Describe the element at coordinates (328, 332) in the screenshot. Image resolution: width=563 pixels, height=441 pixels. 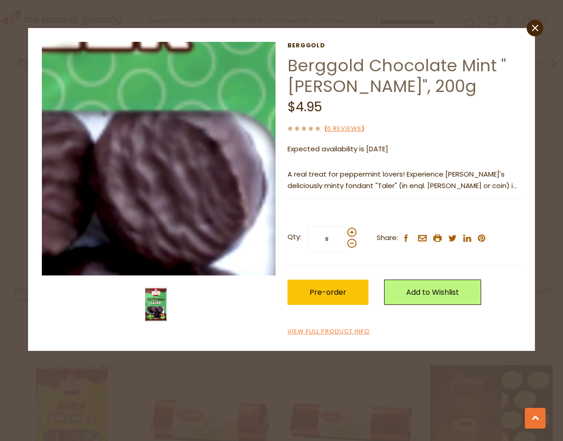
I see `a: View Full Product Info` at that location.